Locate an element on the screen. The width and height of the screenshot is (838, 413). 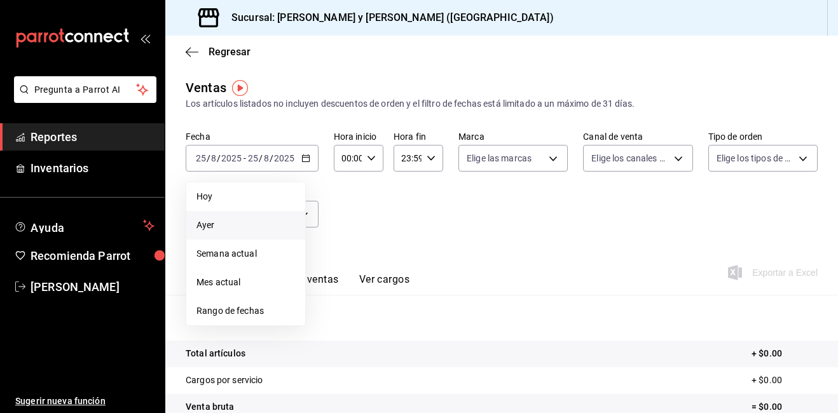
font: Recomienda Parrot is located at coordinates (80, 256).